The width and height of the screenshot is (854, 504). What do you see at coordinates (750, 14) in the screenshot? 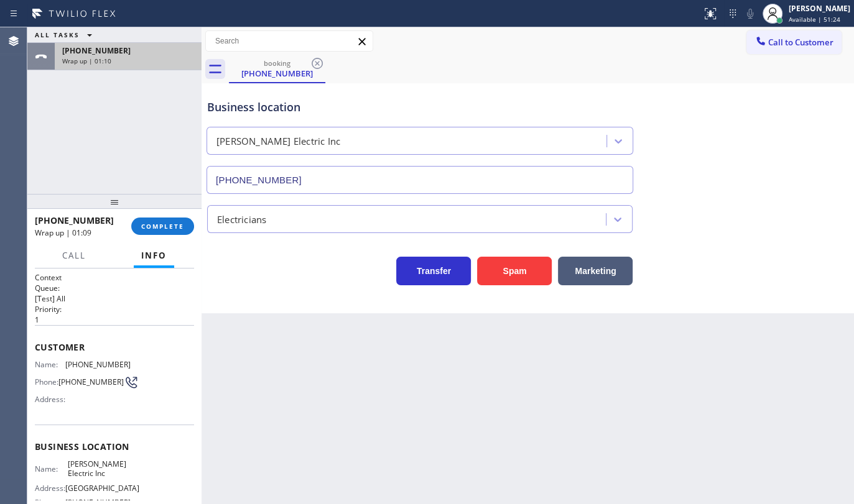
I see `button: Mute` at bounding box center [750, 14].